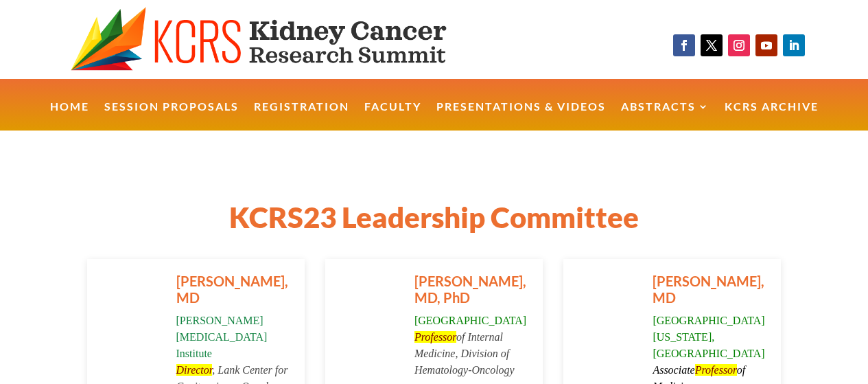 This screenshot has height=384, width=868. I want to click on em: of Internal Medicine, Division of Hematology-Oncology, so click(465, 353).